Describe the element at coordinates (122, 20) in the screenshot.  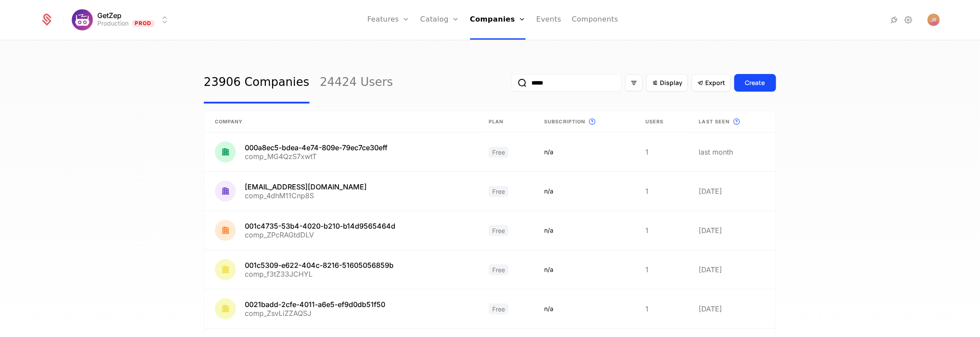
I see `button: Select environment` at that location.